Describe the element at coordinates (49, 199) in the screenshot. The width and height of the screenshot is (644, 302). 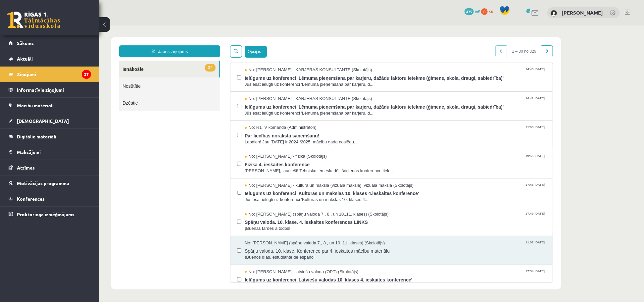
I see `a: Konferences` at that location.